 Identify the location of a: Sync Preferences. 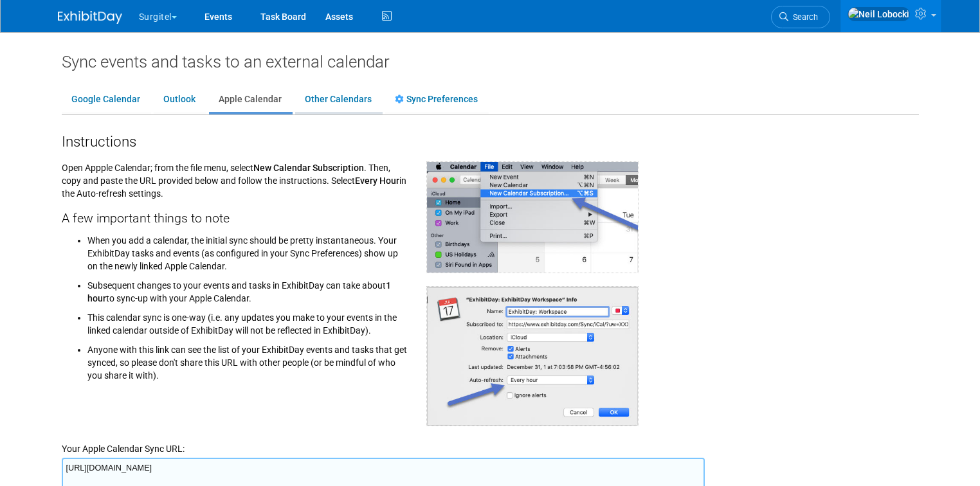
(436, 100).